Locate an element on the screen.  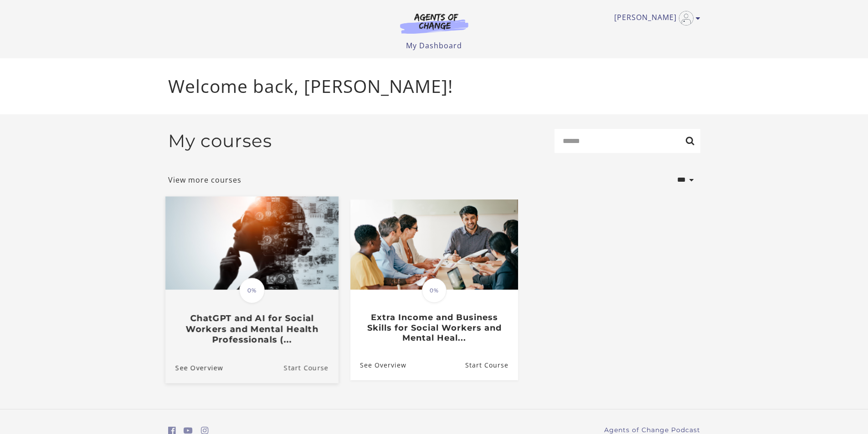
a: ChatGPT and AI for Social Workers and Mental Health Professionals (...: See Overview is located at coordinates (194, 367).